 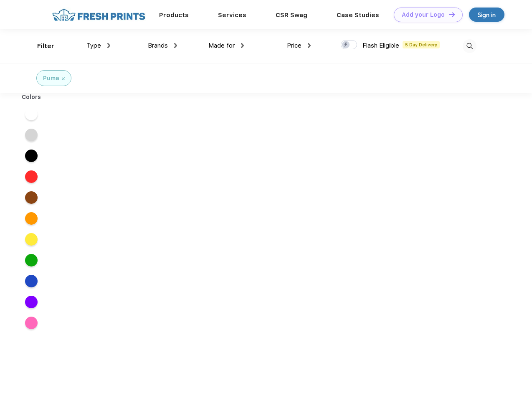 I want to click on div: Filter, so click(x=45, y=46).